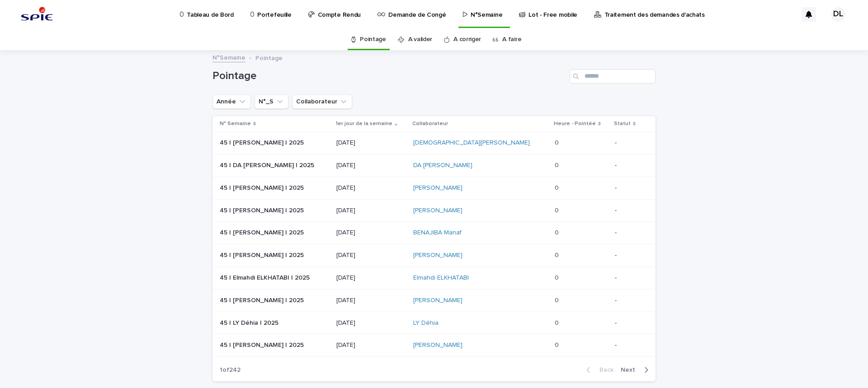  What do you see at coordinates (364, 124) in the screenshot?
I see `p: 1er jour de la semaine` at bounding box center [364, 124].